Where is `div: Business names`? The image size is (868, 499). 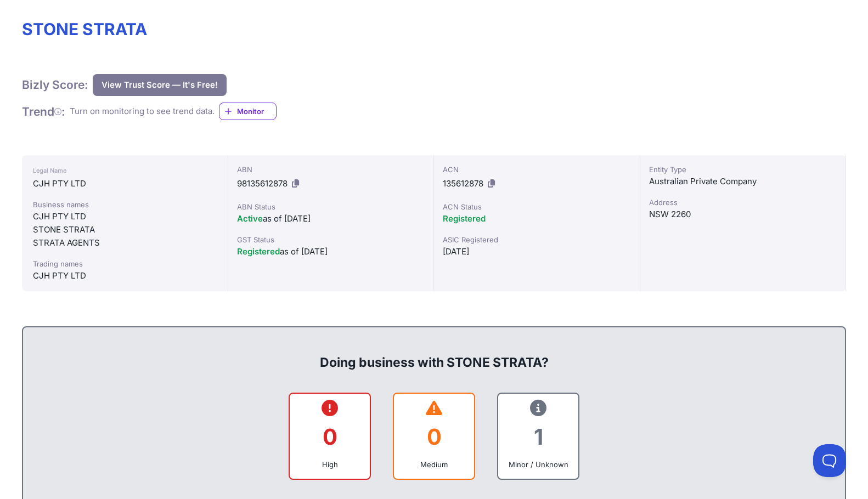
div: Business names is located at coordinates (125, 204).